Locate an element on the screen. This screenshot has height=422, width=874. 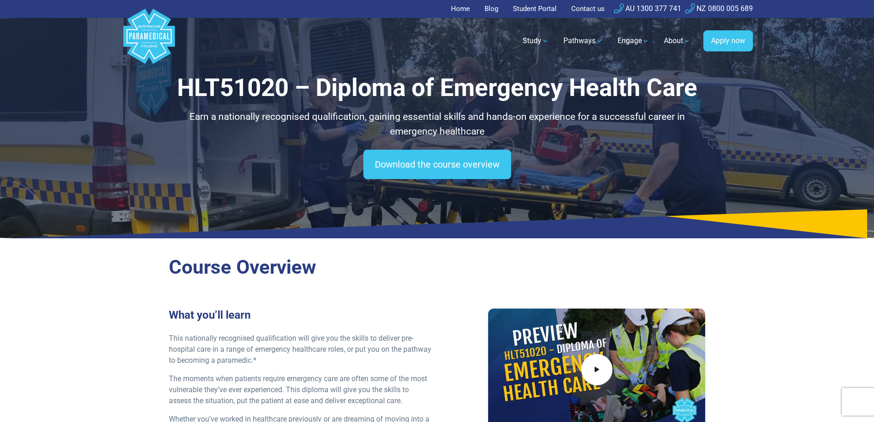
a: Download the course overview is located at coordinates (437, 164).